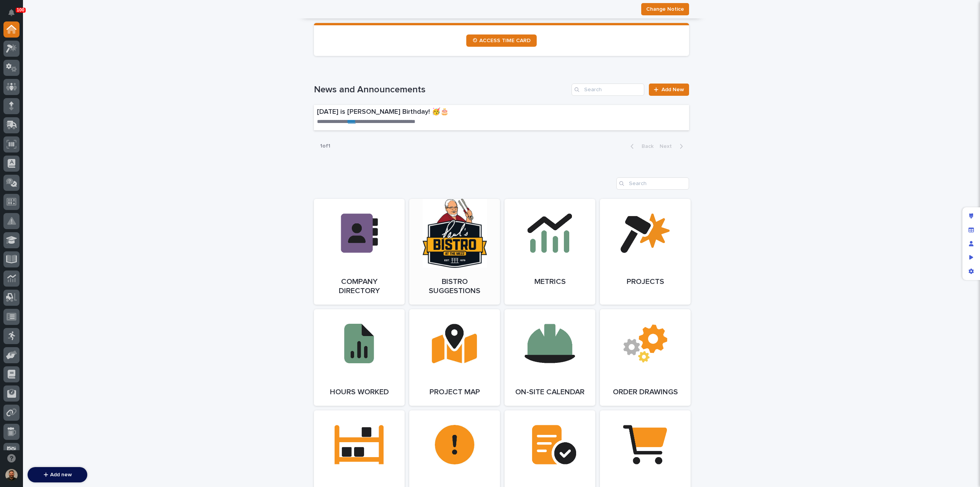  I want to click on img: Stacker, so click(15, 15).